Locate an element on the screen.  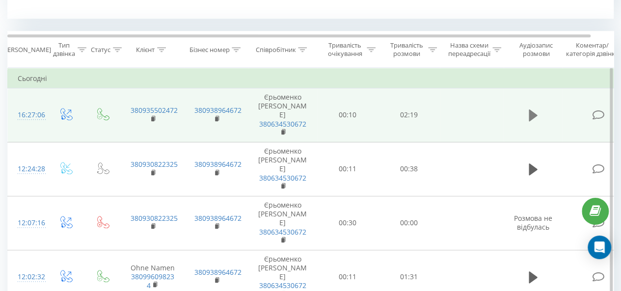
div: Клієнт is located at coordinates (145, 50).